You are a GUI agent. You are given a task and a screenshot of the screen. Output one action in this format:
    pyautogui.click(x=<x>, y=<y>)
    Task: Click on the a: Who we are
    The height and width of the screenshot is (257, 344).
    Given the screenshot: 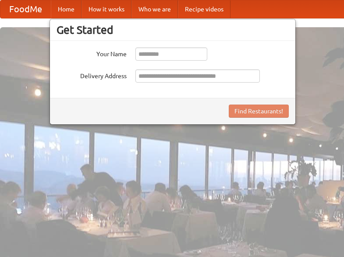 What is the action you would take?
    pyautogui.click(x=155, y=9)
    